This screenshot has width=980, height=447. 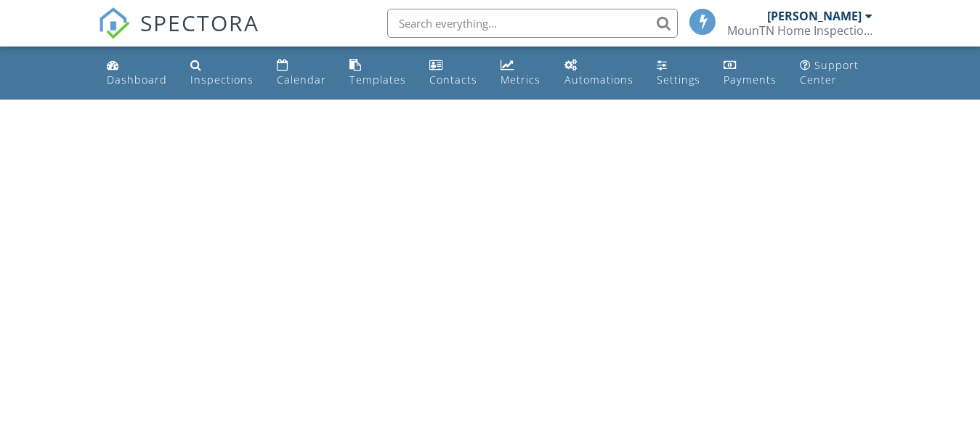 I want to click on img: The Best Home Inspection Software - Spectora, so click(x=114, y=23).